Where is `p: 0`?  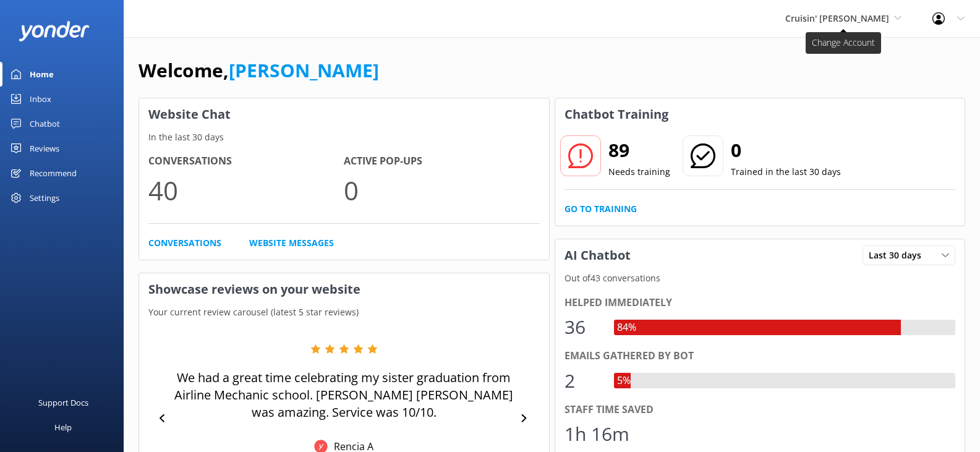
p: 0 is located at coordinates (442, 190).